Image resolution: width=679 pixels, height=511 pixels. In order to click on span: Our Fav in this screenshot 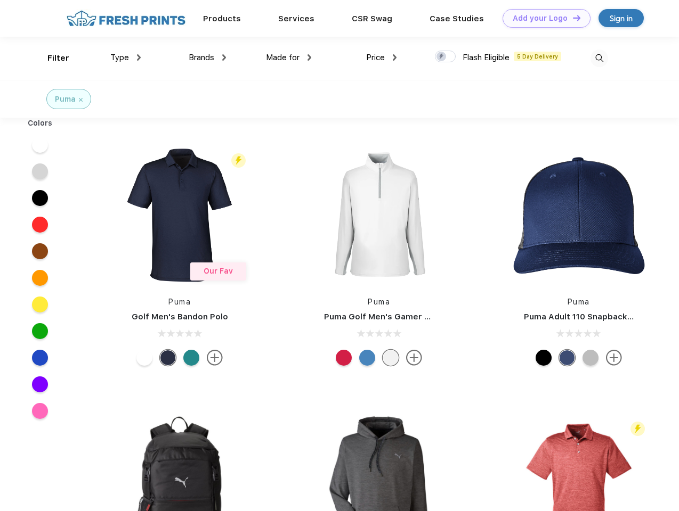, I will do `click(218, 271)`.